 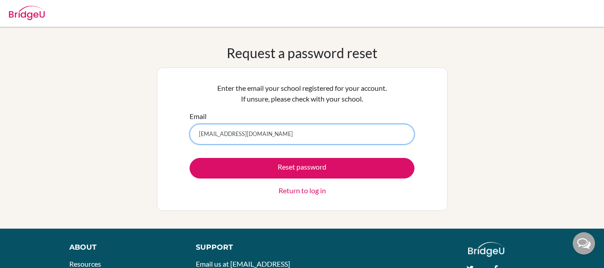 What do you see at coordinates (123, 247) in the screenshot?
I see `div: About` at bounding box center [123, 247].